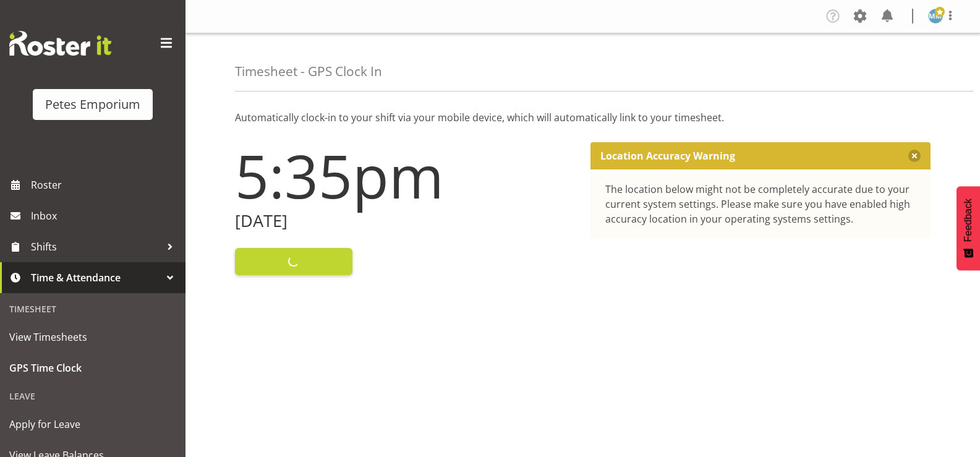 The height and width of the screenshot is (457, 980). I want to click on p: Location Accuracy Warning, so click(668, 156).